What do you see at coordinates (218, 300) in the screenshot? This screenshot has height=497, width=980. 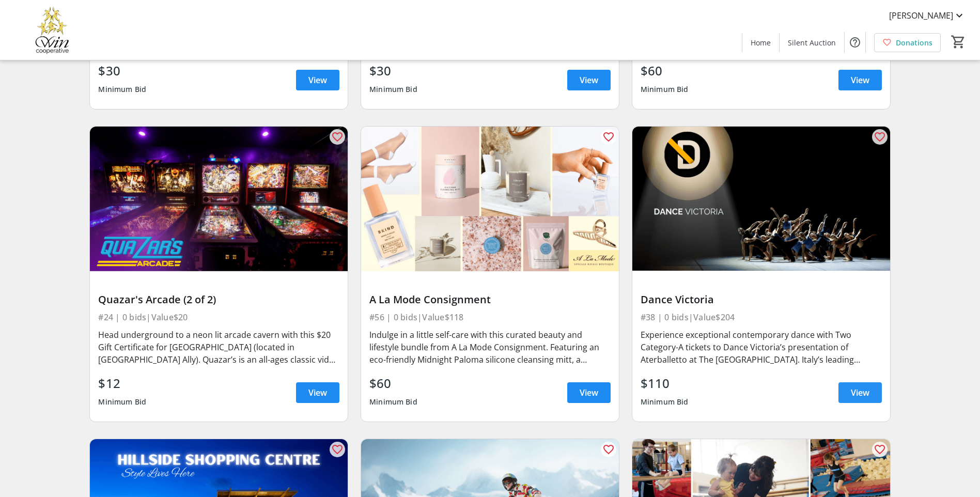 I see `div: Quazar's Arcade (2 of 2)` at bounding box center [218, 300].